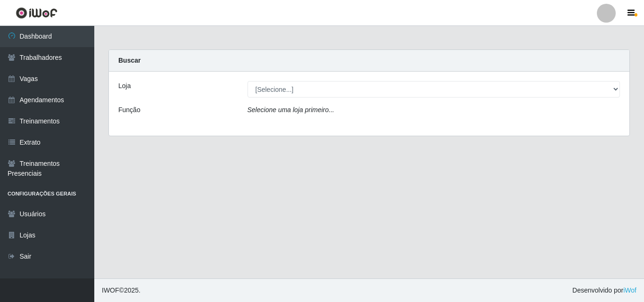  Describe the element at coordinates (121, 290) in the screenshot. I see `span: © 2025 .` at that location.